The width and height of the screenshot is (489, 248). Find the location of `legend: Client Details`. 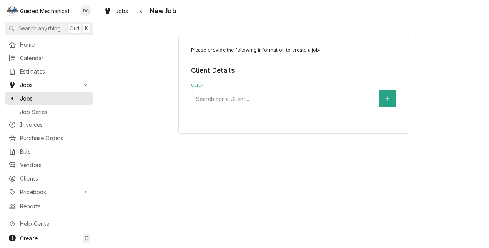

legend: Client Details is located at coordinates (294, 70).